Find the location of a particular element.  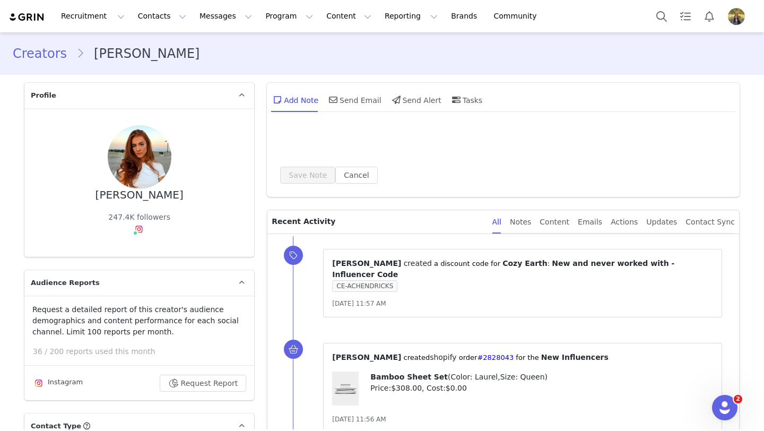

span: shopify is located at coordinates (443, 357).